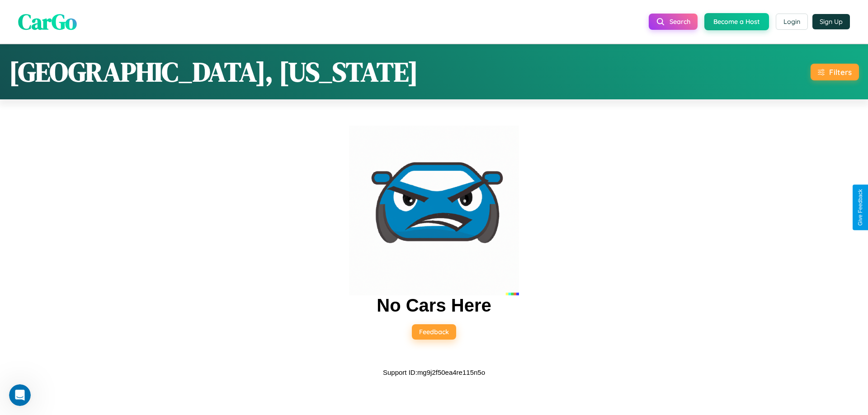 This screenshot has width=868, height=415. What do you see at coordinates (434, 305) in the screenshot?
I see `h2: No Cars Here` at bounding box center [434, 305].